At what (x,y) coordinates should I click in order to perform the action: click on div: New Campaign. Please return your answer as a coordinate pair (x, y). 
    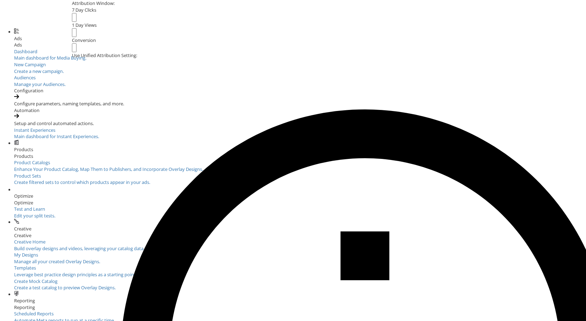
    Looking at the image, I should click on (300, 64).